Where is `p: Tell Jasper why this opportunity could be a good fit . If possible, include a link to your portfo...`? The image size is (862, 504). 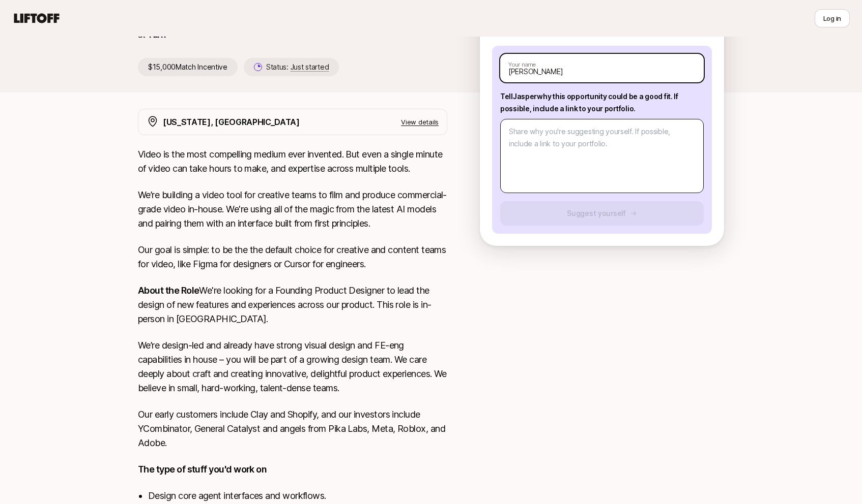 p: Tell Jasper why this opportunity could be a good fit . If possible, include a link to your portfo... is located at coordinates (602, 103).